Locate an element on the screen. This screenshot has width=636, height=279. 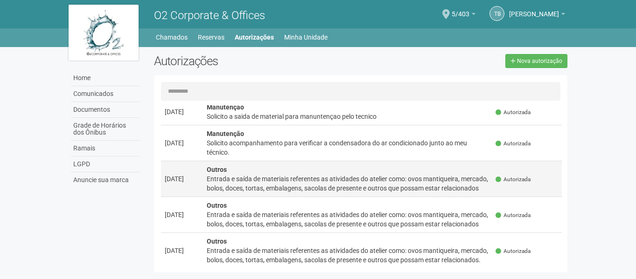
a: LGPD is located at coordinates (105, 165).